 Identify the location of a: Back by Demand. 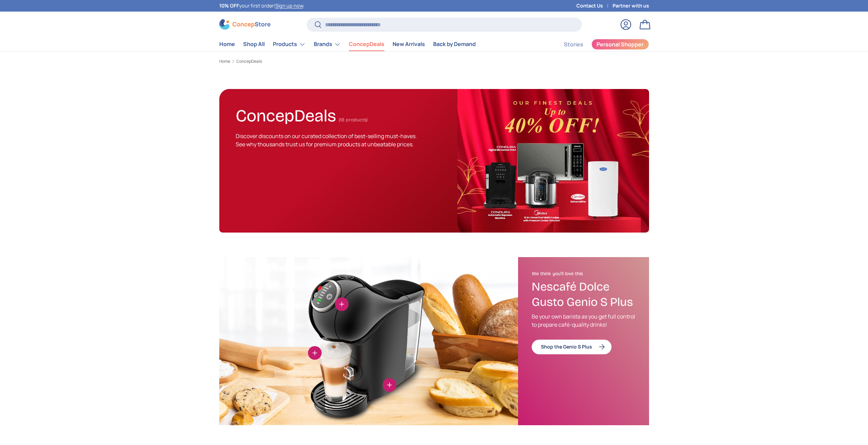
(454, 44).